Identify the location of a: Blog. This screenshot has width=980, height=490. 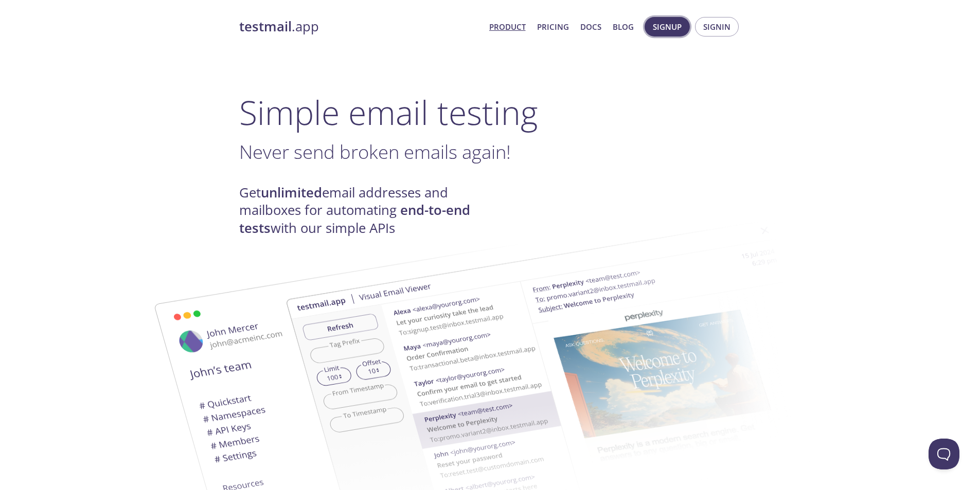
(623, 27).